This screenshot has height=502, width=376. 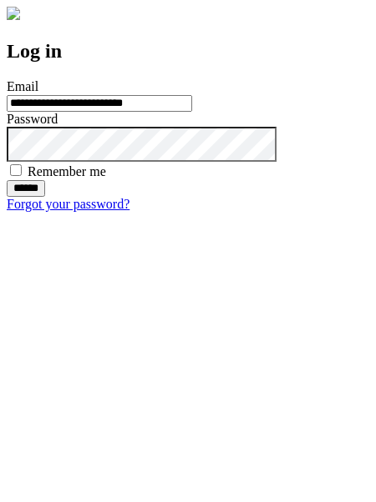 I want to click on label: Password, so click(x=32, y=119).